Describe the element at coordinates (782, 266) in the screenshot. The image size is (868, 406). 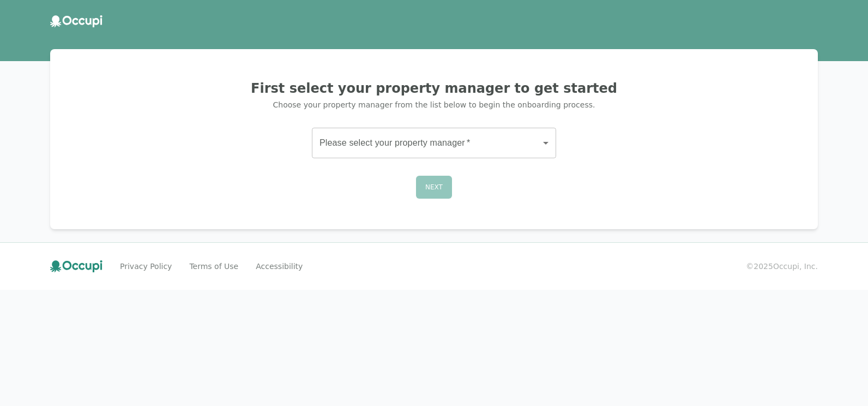
I see `small: © 2025 Occupi, Inc.` at that location.